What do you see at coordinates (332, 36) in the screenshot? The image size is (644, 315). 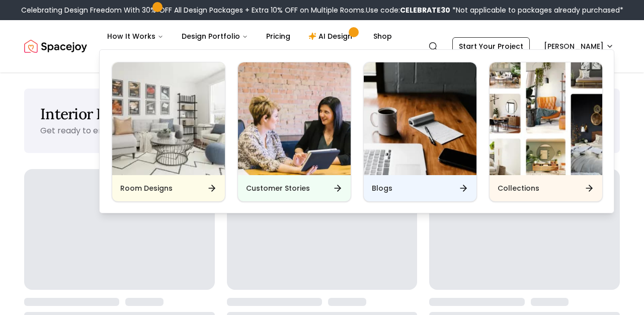 I see `a: AI Design` at bounding box center [332, 36].